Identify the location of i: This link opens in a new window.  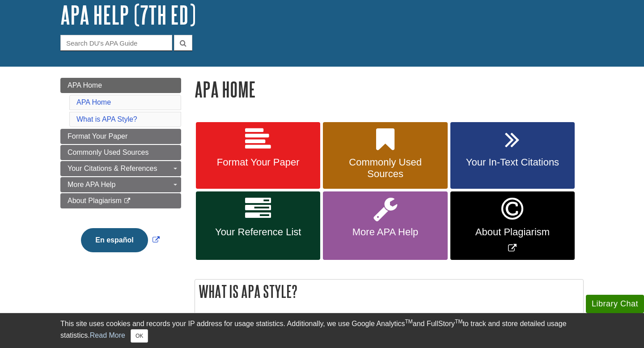
(127, 201).